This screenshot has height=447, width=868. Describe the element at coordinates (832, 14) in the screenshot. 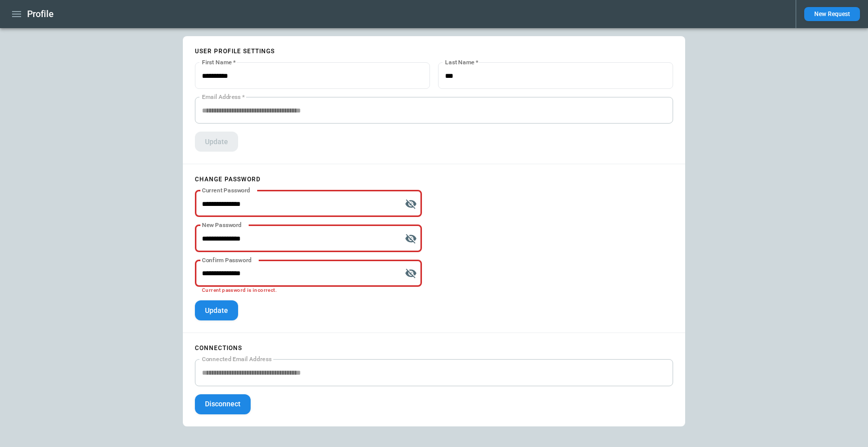

I see `button: New Request` at that location.